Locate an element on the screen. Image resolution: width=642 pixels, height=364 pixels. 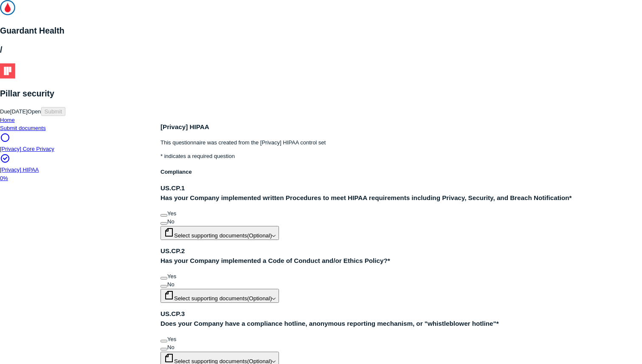
span: This questionnaire was created from the [Privacy] HIPAA control set is located at coordinates (243, 143).